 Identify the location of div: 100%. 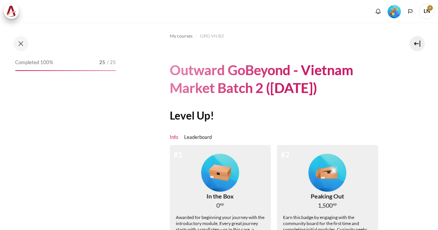
(66, 71).